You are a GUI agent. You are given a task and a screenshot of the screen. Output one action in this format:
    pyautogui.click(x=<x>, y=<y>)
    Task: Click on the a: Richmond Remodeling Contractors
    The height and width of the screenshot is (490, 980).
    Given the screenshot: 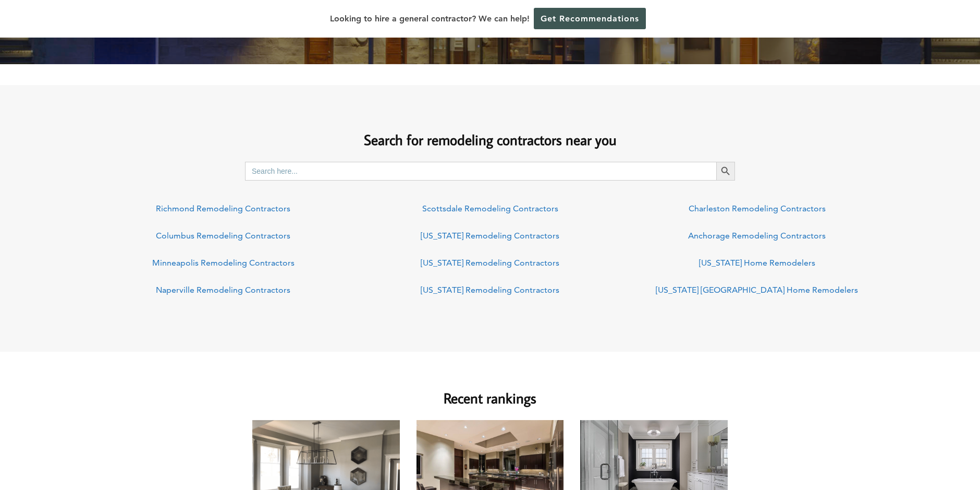 What is the action you would take?
    pyautogui.click(x=223, y=208)
    